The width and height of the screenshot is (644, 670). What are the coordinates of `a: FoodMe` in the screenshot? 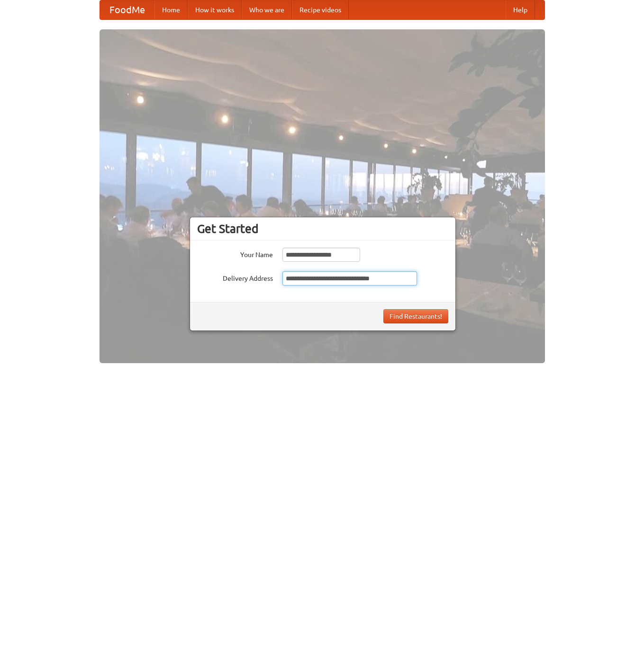 It's located at (127, 10).